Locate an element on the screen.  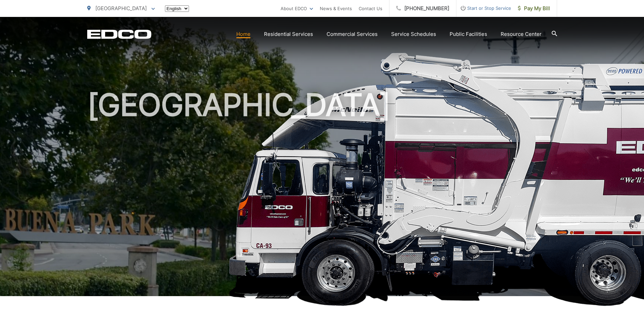
a: Commercial Services is located at coordinates (352, 34).